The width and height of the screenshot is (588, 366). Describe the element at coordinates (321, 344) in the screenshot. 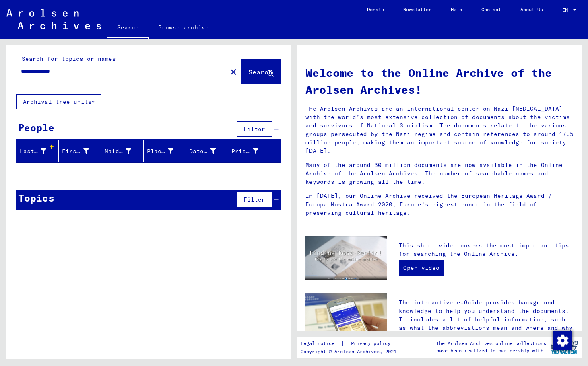

I see `a: Legal notice` at that location.